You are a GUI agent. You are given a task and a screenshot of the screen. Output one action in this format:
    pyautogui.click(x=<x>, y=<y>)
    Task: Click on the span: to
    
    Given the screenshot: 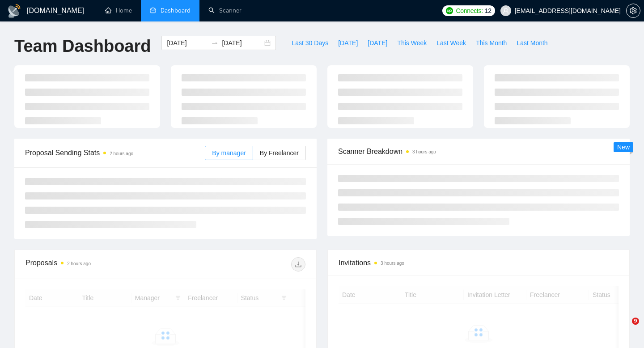 What is the action you would take?
    pyautogui.click(x=215, y=43)
    